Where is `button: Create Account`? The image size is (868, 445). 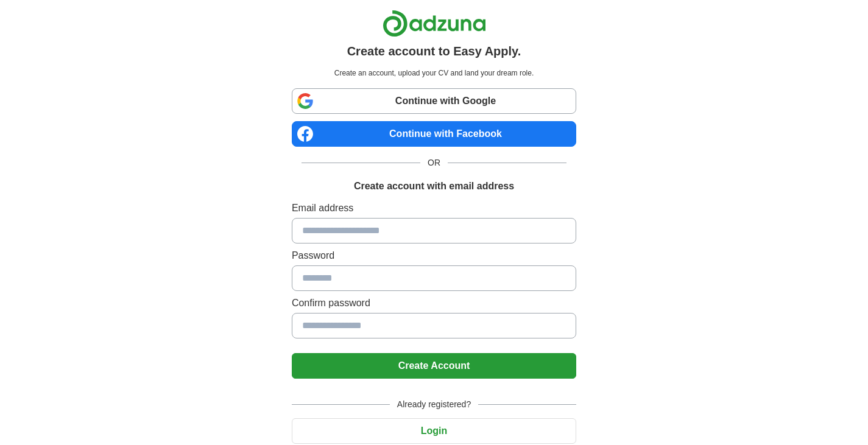 button: Create Account is located at coordinates (434, 366).